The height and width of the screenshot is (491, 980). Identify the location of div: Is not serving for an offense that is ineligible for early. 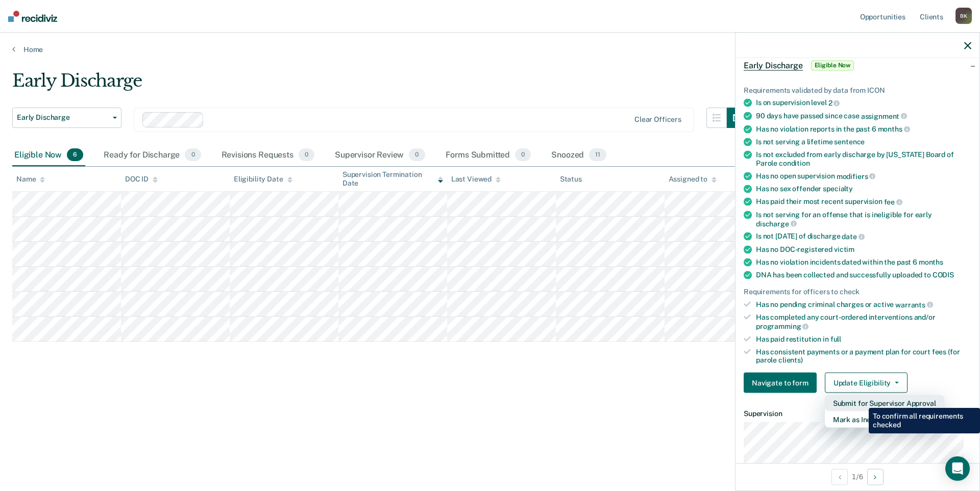
(863, 219).